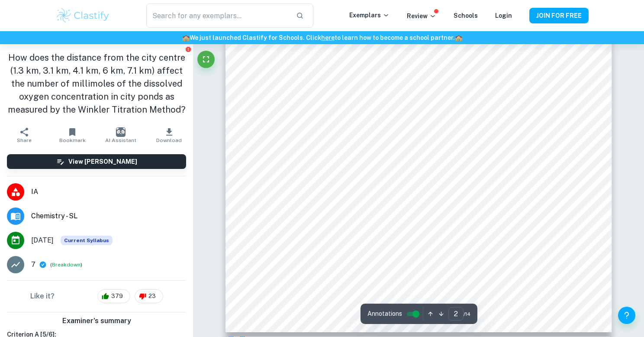 The image size is (644, 337). Describe the element at coordinates (117, 296) in the screenshot. I see `span: 379` at that location.